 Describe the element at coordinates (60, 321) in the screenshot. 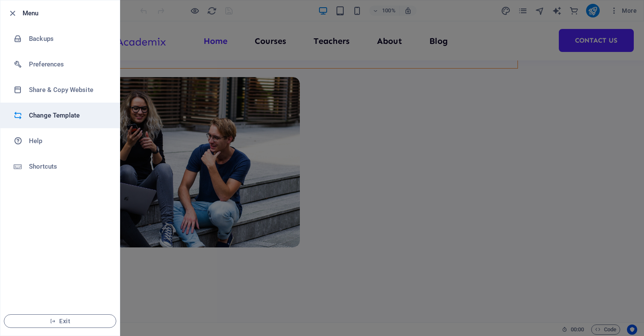

I see `button: Exit` at that location.